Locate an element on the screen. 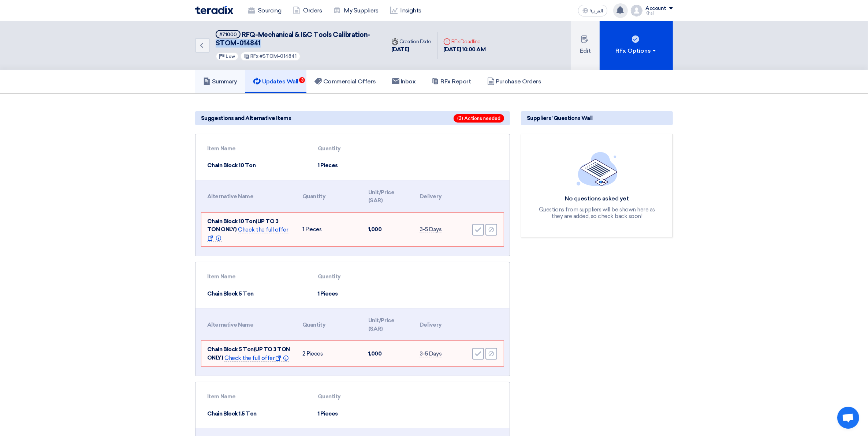 The width and height of the screenshot is (868, 436). div: No questions asked yet is located at coordinates (597, 199).